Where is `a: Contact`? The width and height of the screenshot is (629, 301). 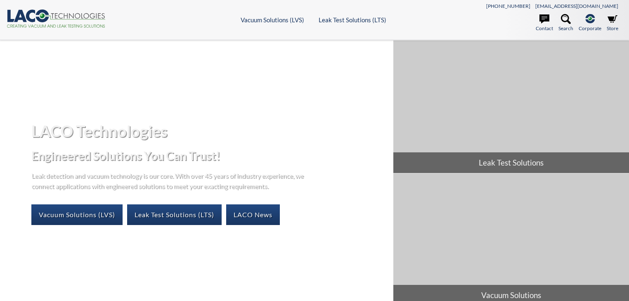
a: Contact is located at coordinates (545, 23).